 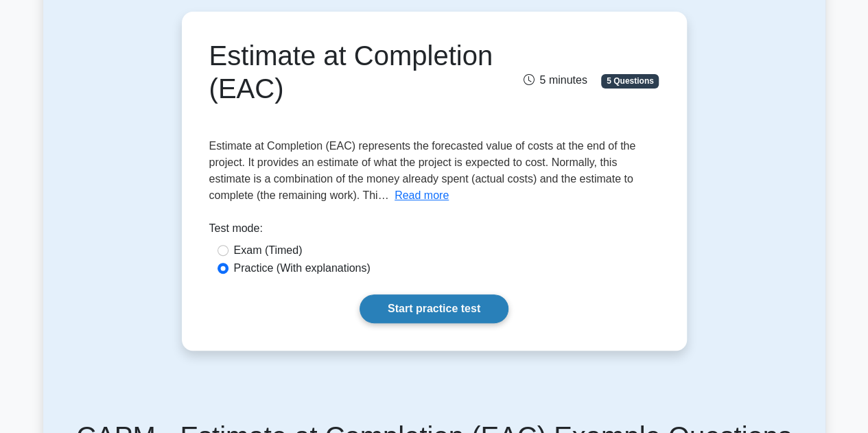 What do you see at coordinates (422, 170) in the screenshot?
I see `span: Estimate at Completion (EAC) represents the forecasted value of costs at the end of the project. ...` at bounding box center [422, 170].